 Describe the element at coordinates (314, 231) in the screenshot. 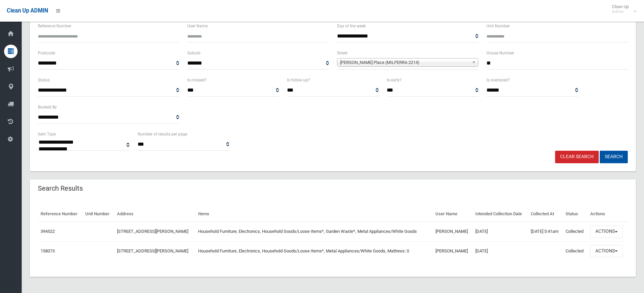

I see `td: Household Furniture, Electronics, Household Goods/Loose Items*, Garden Waste*, Metal Appliances/W...` at that location.